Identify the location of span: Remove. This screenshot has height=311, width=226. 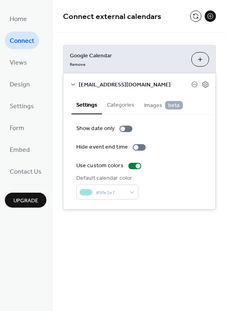
(78, 65).